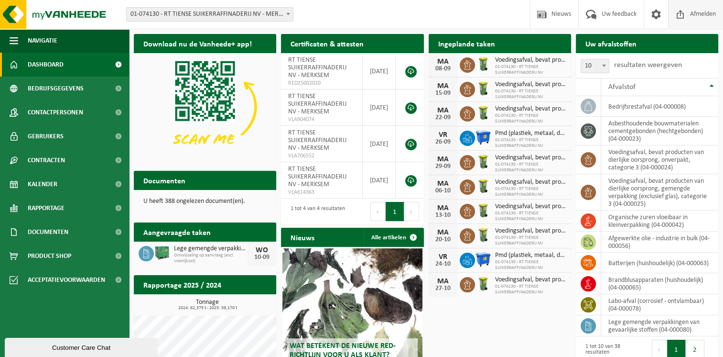  I want to click on h3: Tonnage, so click(207, 305).